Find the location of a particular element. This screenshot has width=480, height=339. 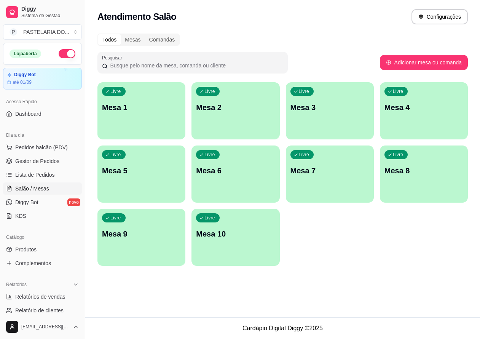

a: Dashboard is located at coordinates (42, 114).